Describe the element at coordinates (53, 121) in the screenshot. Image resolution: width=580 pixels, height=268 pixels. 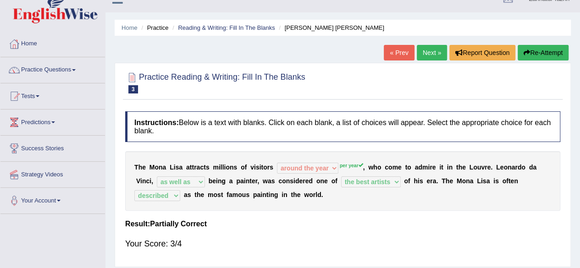
I see `a: Predictions` at that location.